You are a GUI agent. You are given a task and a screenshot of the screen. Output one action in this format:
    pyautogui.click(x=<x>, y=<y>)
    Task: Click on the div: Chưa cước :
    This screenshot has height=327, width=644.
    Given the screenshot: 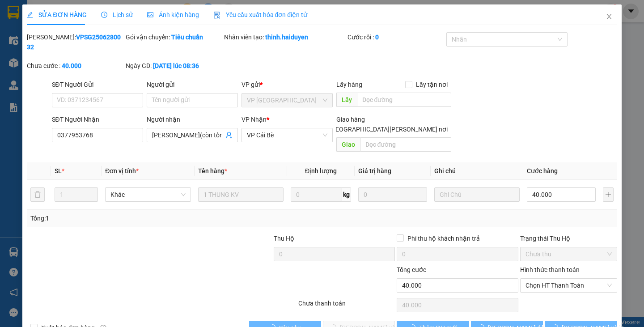 What is the action you would take?
    pyautogui.click(x=75, y=66)
    